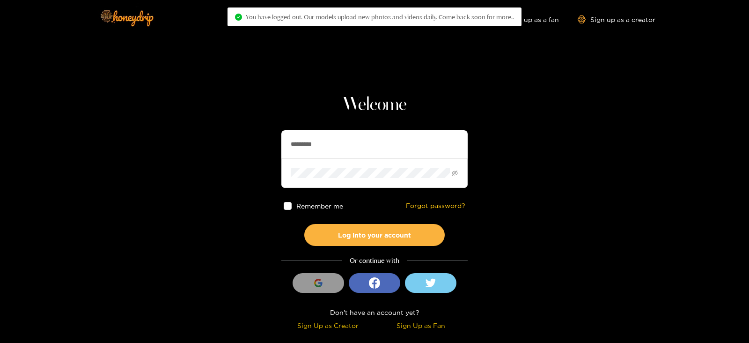  I want to click on h1: Welcome, so click(374, 105).